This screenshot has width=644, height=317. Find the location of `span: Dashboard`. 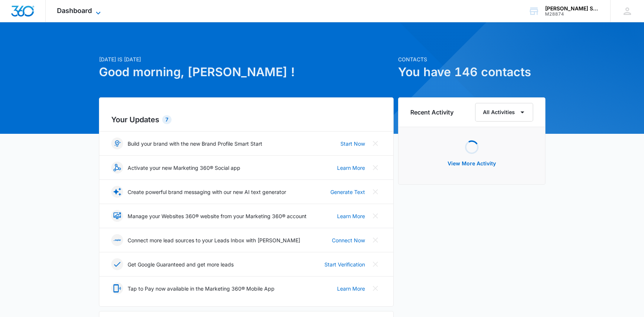

span: Dashboard is located at coordinates (74, 10).